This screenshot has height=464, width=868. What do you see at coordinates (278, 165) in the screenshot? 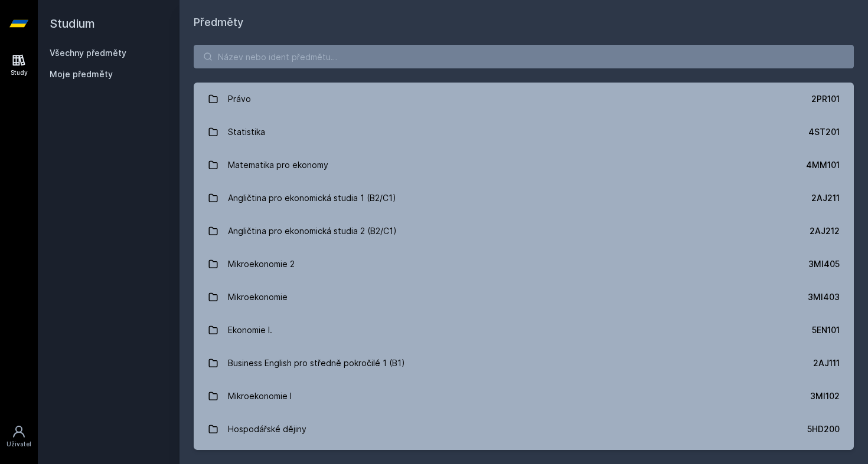
I see `div: Matematika pro ekonomy` at bounding box center [278, 165].